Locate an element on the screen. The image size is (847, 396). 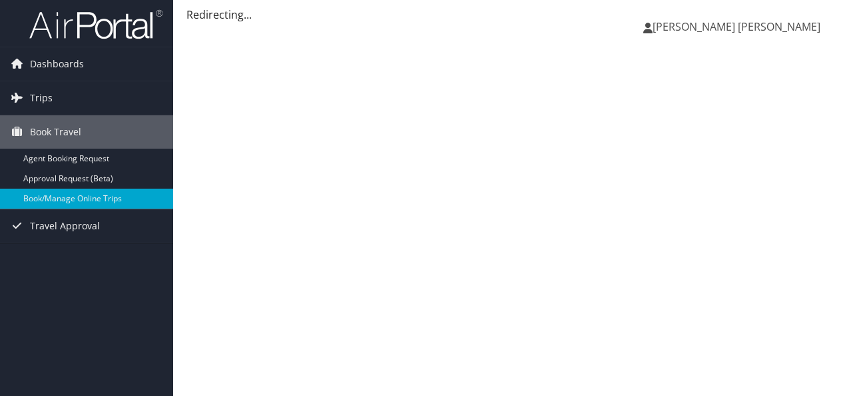
div: Redirecting... is located at coordinates (510, 15).